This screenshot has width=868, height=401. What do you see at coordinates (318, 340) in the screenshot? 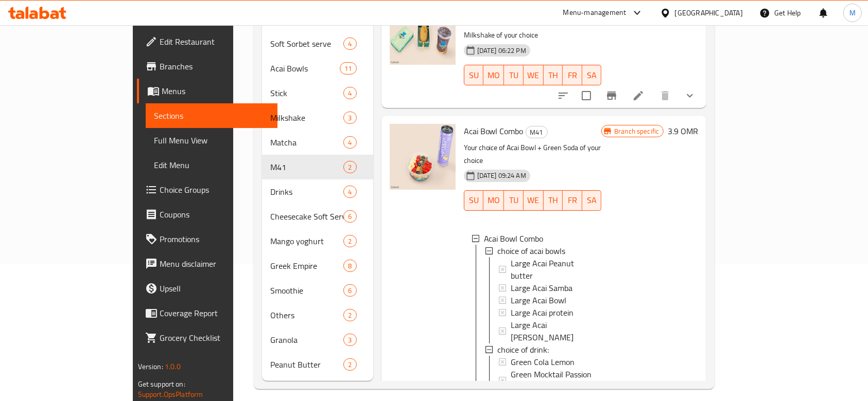
I see `div: Granola3` at bounding box center [318, 340].